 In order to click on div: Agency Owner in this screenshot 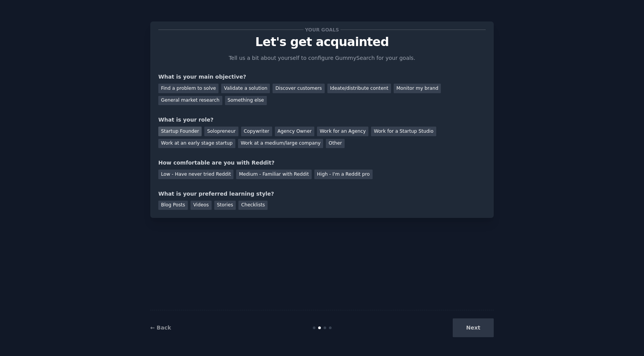, I will do `click(294, 131)`.